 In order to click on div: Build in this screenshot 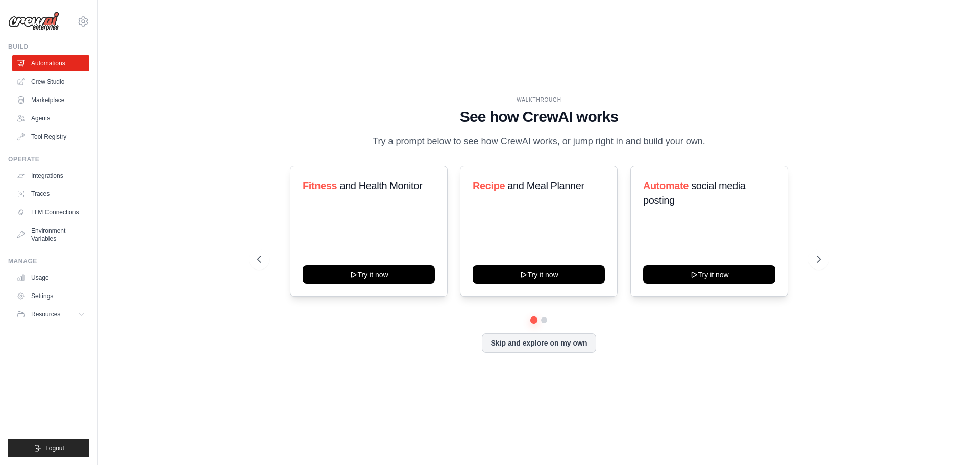, I will do `click(49, 47)`.